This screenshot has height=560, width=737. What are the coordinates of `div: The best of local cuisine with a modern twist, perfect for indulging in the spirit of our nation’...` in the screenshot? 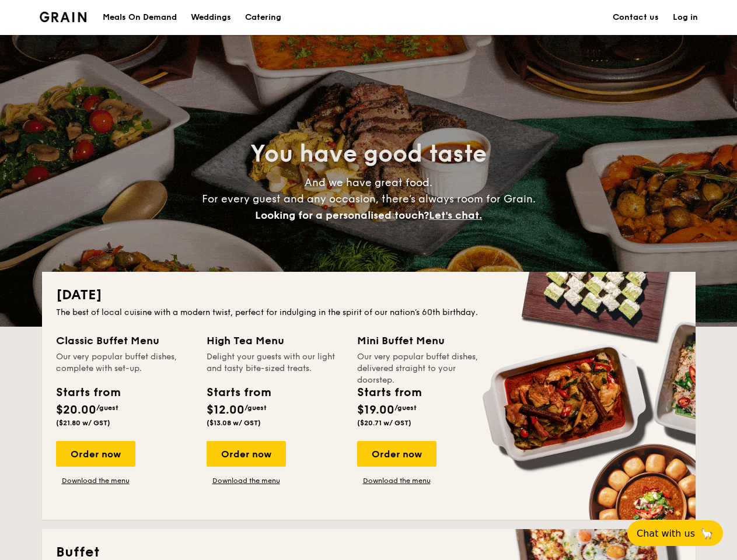 It's located at (368, 313).